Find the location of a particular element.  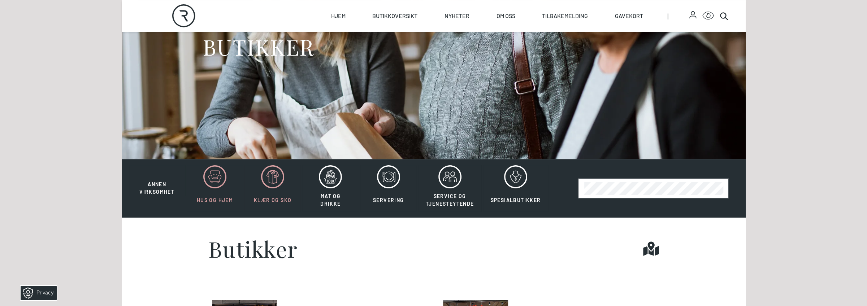

span: Service og tjenesteytende is located at coordinates (450, 200).